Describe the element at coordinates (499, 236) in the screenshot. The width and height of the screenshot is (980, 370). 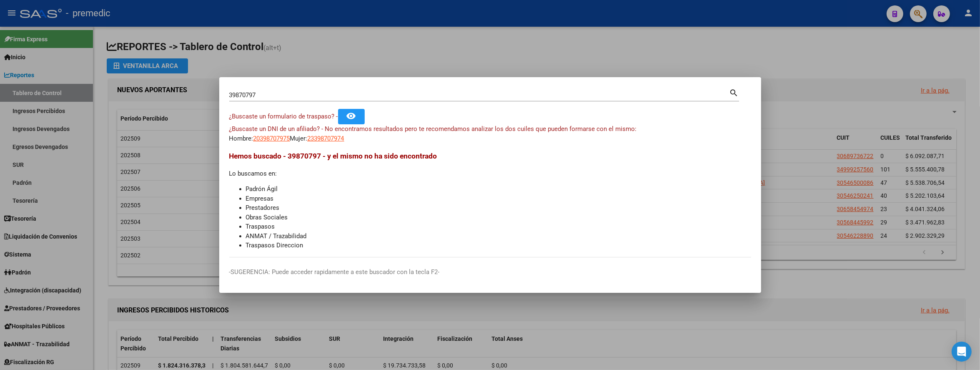
I see `li: ANMAT / Trazabilidad` at that location.